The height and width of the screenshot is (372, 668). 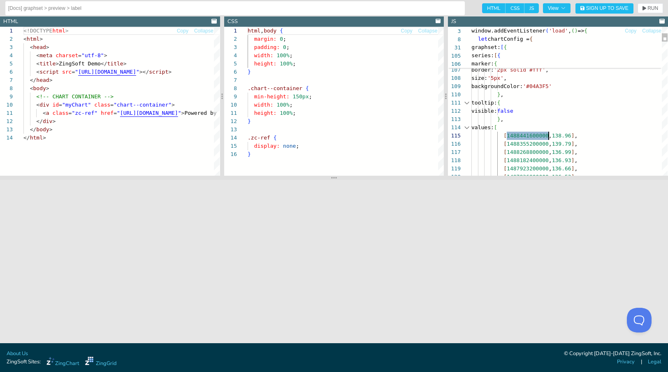 What do you see at coordinates (60, 113) in the screenshot?
I see `span: class` at bounding box center [60, 113].